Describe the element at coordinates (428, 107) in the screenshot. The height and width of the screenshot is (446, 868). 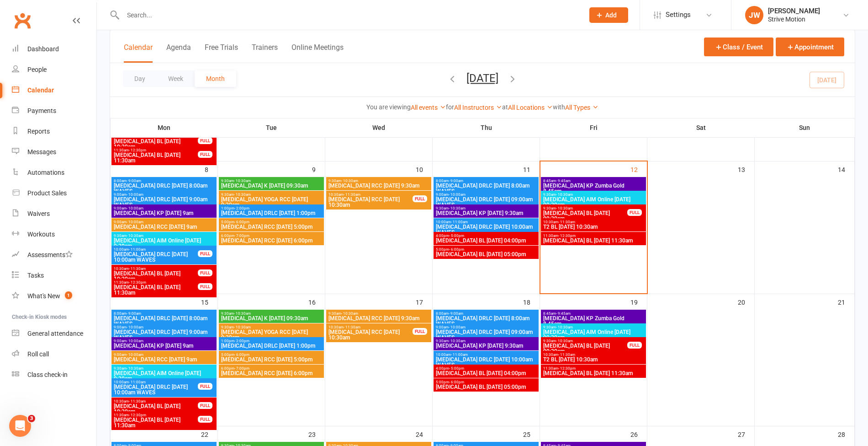
I see `a: All events` at that location.